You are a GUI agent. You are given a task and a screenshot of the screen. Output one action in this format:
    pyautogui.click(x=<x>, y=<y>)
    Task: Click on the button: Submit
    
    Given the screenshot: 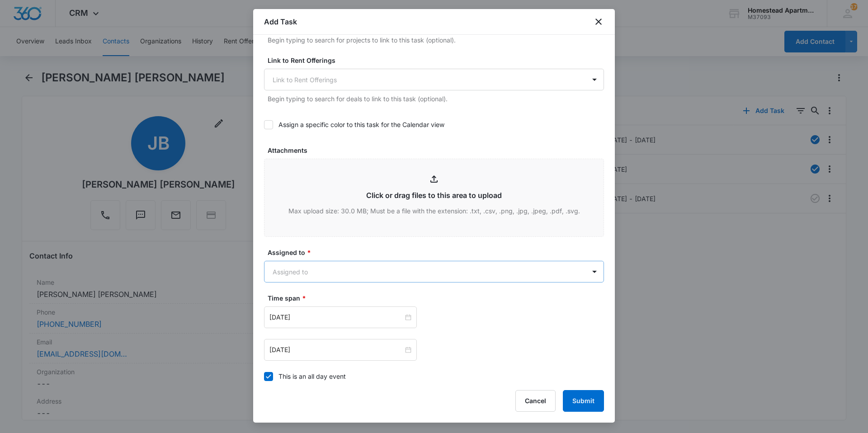 What is the action you would take?
    pyautogui.click(x=583, y=401)
    